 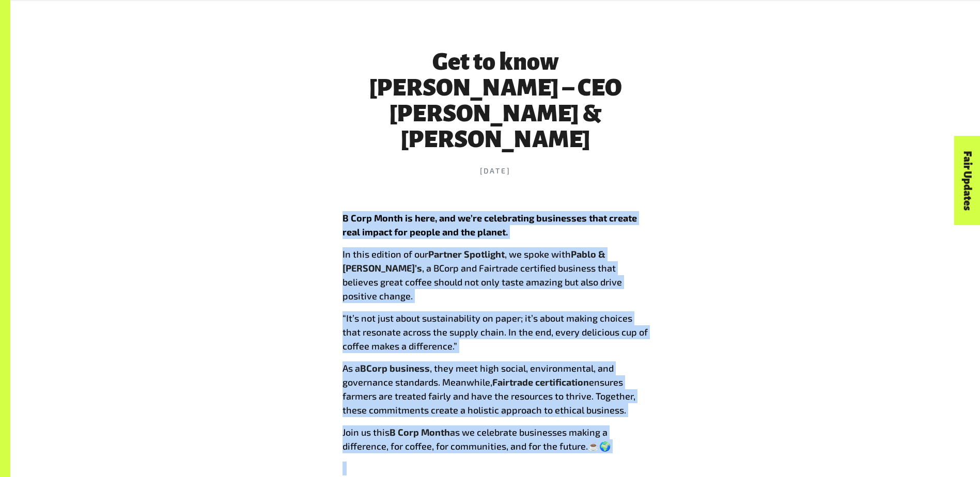 What do you see at coordinates (495, 389) in the screenshot?
I see `p: As a , they meet high social, environmental, and governance standards. Meanwhile, ensures farmers...` at bounding box center [495, 389].